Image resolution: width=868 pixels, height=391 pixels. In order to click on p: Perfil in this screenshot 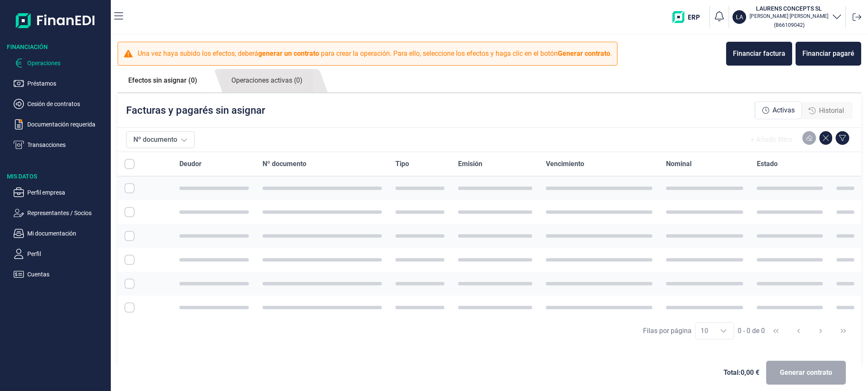, I will do `click(68, 254)`.